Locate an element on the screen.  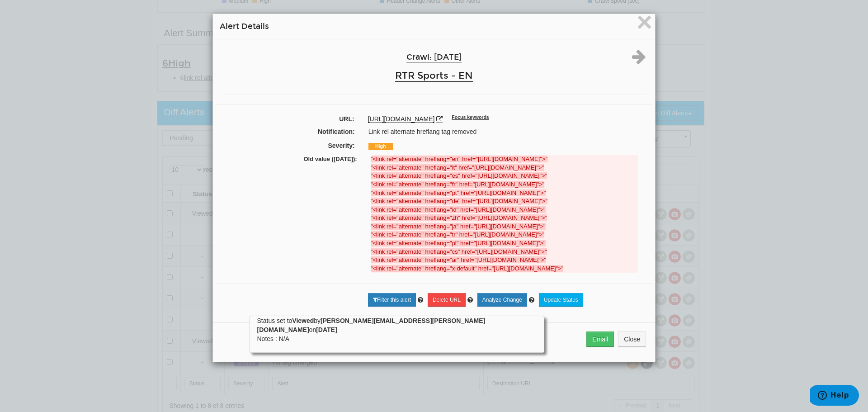
div: Status set to by on Notes : N/A is located at coordinates (397, 330).